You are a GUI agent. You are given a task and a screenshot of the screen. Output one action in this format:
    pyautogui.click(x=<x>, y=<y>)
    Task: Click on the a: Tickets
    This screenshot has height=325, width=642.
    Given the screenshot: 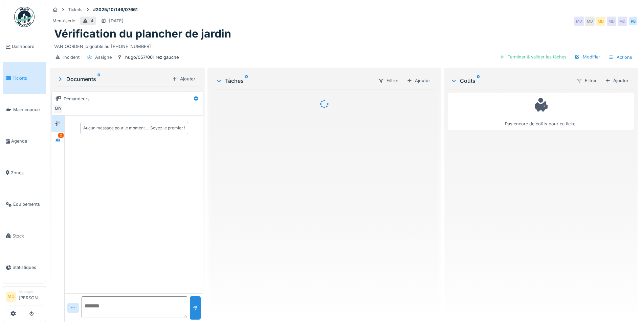 What is the action you would take?
    pyautogui.click(x=24, y=78)
    